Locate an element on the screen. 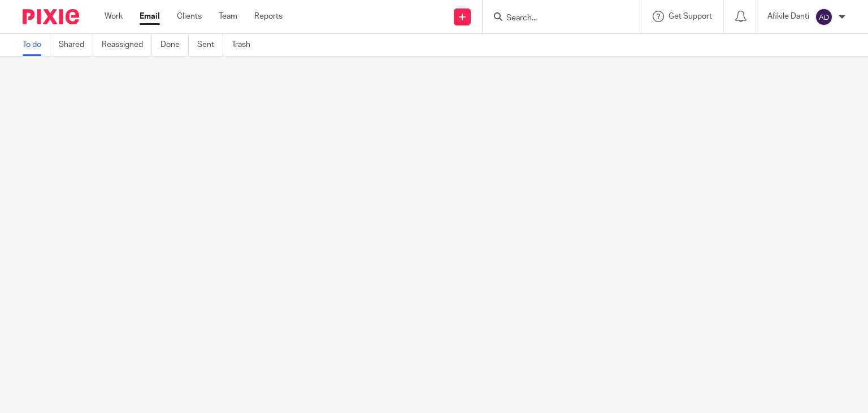 Image resolution: width=868 pixels, height=413 pixels. input: Search is located at coordinates (556, 19).